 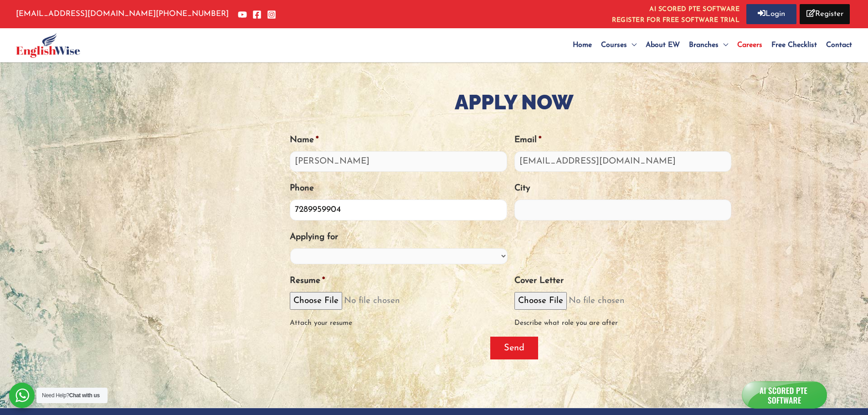 What do you see at coordinates (623, 320) in the screenshot?
I see `div: Describe what role you are after` at bounding box center [623, 320].